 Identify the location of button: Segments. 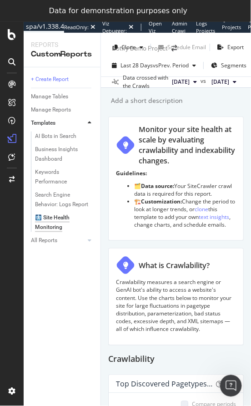
(229, 66).